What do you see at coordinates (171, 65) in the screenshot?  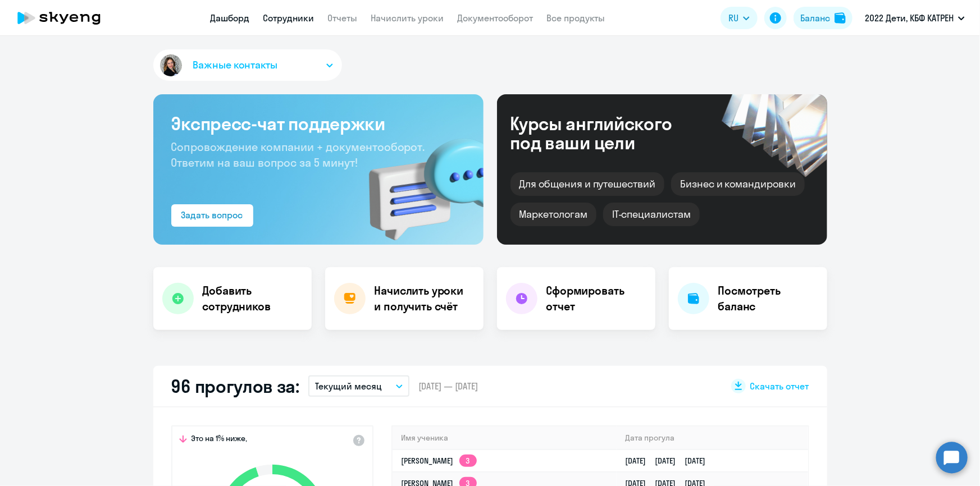 I see `img: avatar` at bounding box center [171, 65].